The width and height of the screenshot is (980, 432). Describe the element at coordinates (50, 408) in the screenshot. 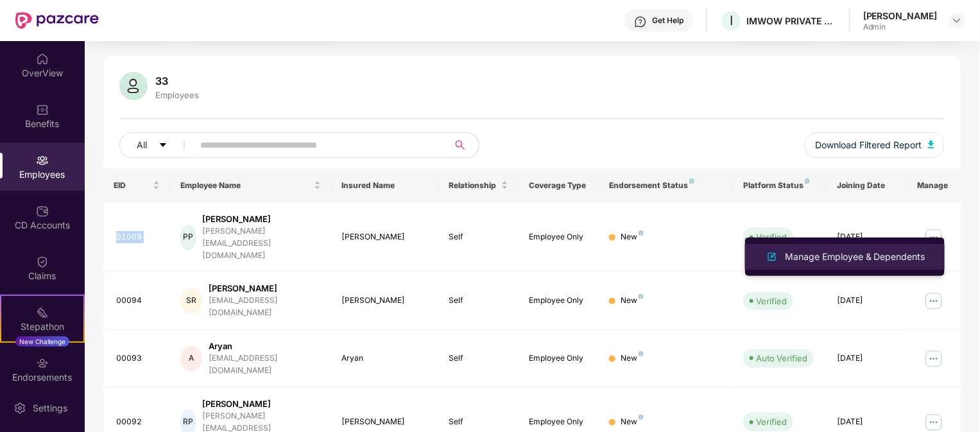

I see `div: Settings` at that location.